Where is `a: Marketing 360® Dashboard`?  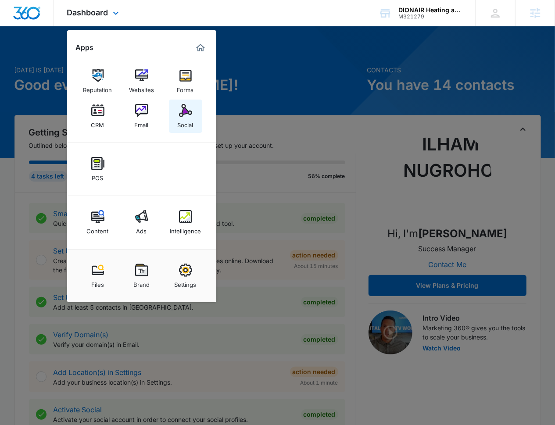
a: Marketing 360® Dashboard is located at coordinates (200, 48).